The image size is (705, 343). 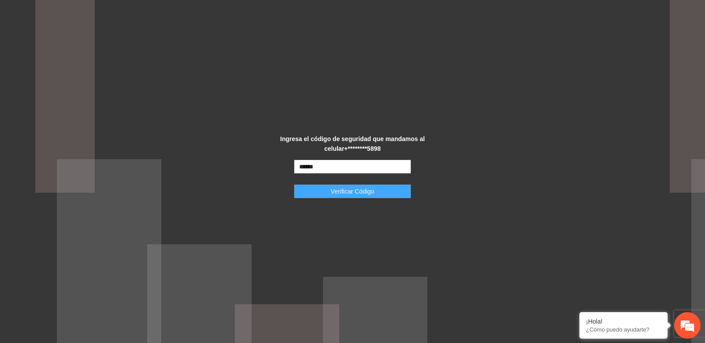 I want to click on div: Minimizar ventana de chat en vivo, so click(x=155, y=15).